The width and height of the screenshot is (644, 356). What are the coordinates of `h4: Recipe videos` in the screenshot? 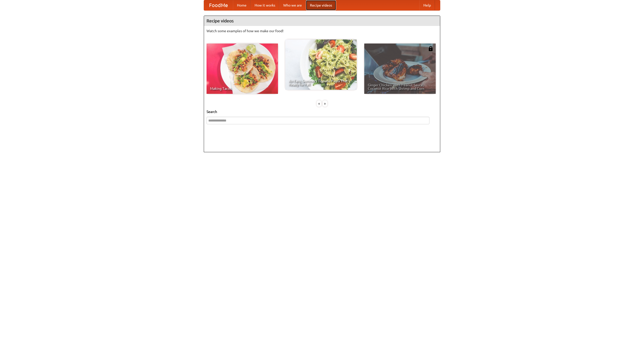 It's located at (322, 21).